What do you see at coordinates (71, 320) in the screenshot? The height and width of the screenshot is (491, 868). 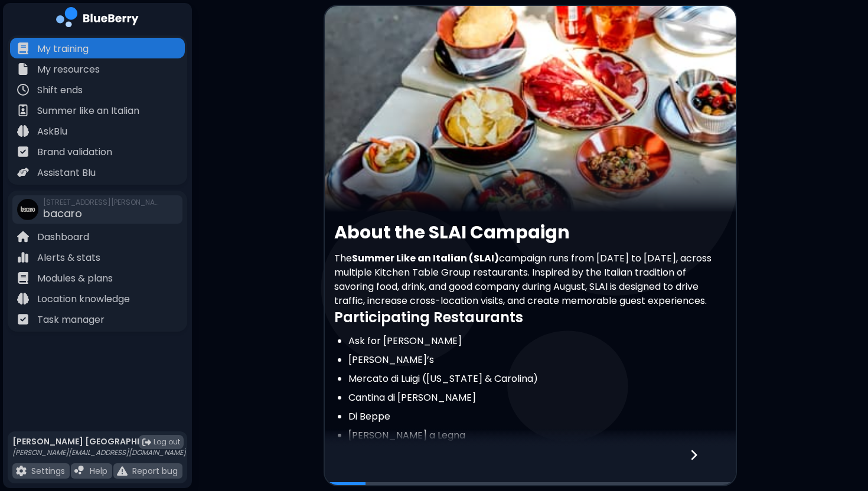 I see `p: Task manager` at bounding box center [71, 320].